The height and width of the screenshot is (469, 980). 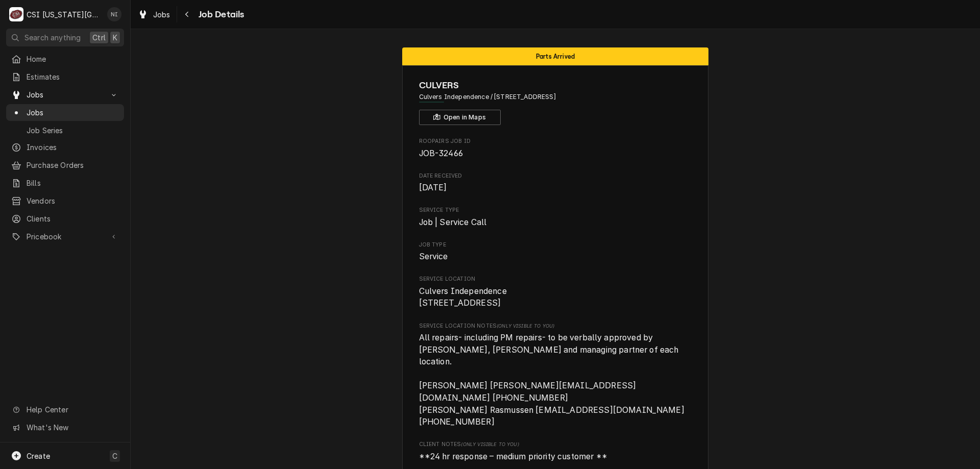 What do you see at coordinates (72, 409) in the screenshot?
I see `span: Help Center` at bounding box center [72, 409].